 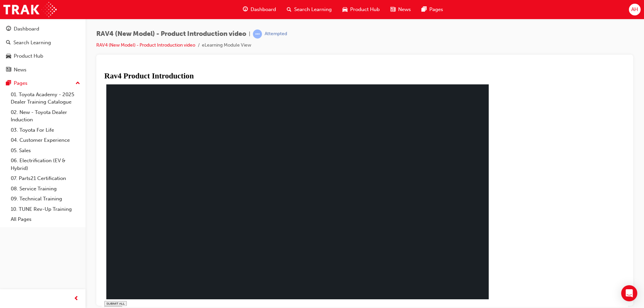 What do you see at coordinates (45, 209) in the screenshot?
I see `a: 10. TUNE Rev-Up Training` at bounding box center [45, 209].